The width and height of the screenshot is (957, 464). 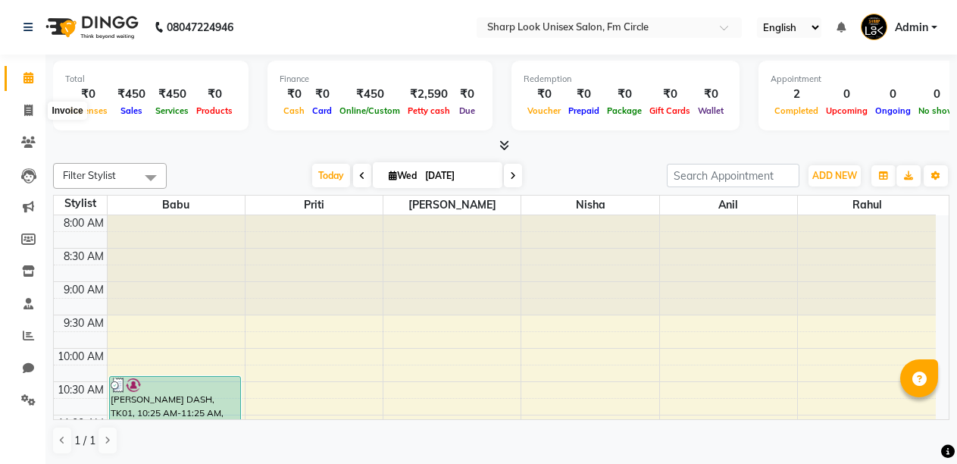 What do you see at coordinates (83, 290) in the screenshot?
I see `div: 9:00 AM` at bounding box center [83, 290].